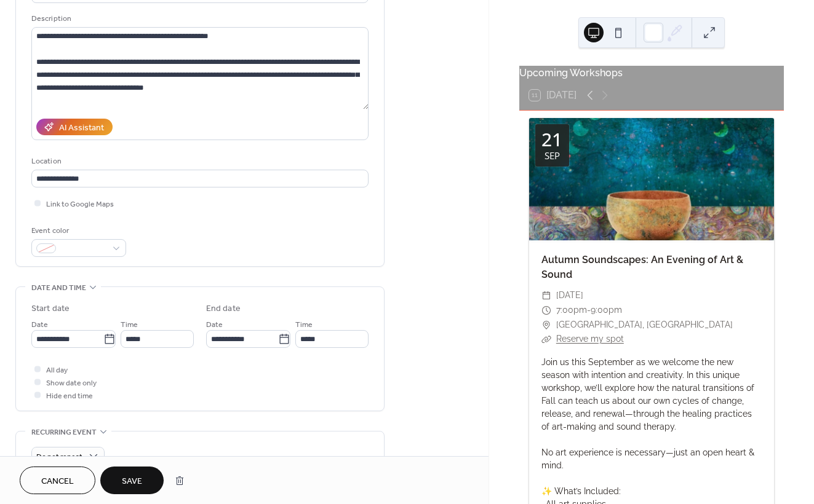 The width and height of the screenshot is (814, 504). I want to click on button: Save, so click(132, 480).